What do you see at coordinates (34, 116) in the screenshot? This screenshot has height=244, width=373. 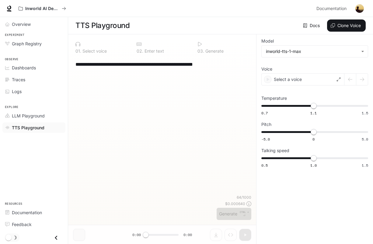 I see `a: LLM Playground` at bounding box center [34, 116].